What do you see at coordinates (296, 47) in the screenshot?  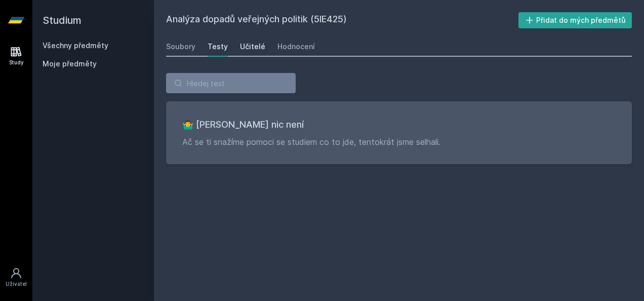 I see `a: Hodnocení` at bounding box center [296, 47].